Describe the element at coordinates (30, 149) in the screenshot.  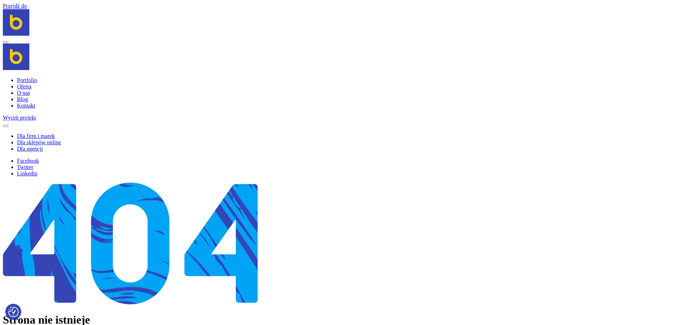
I see `a: Dla agencji` at that location.